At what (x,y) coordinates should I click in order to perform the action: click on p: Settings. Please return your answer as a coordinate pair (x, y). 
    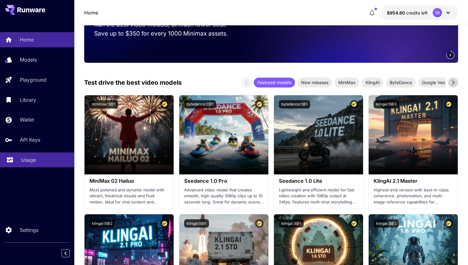
    Looking at the image, I should click on (29, 230).